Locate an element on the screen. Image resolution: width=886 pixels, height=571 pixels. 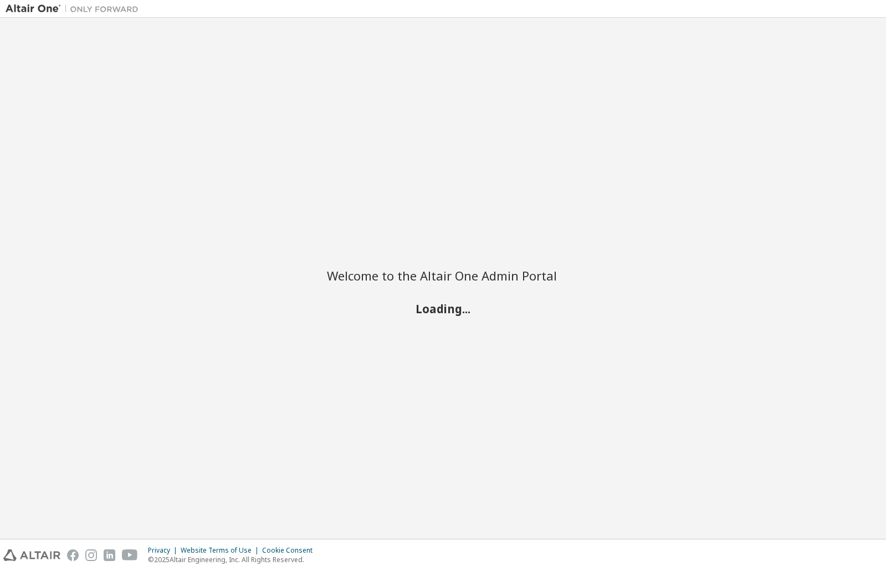
img: facebook.svg is located at coordinates (73, 555).